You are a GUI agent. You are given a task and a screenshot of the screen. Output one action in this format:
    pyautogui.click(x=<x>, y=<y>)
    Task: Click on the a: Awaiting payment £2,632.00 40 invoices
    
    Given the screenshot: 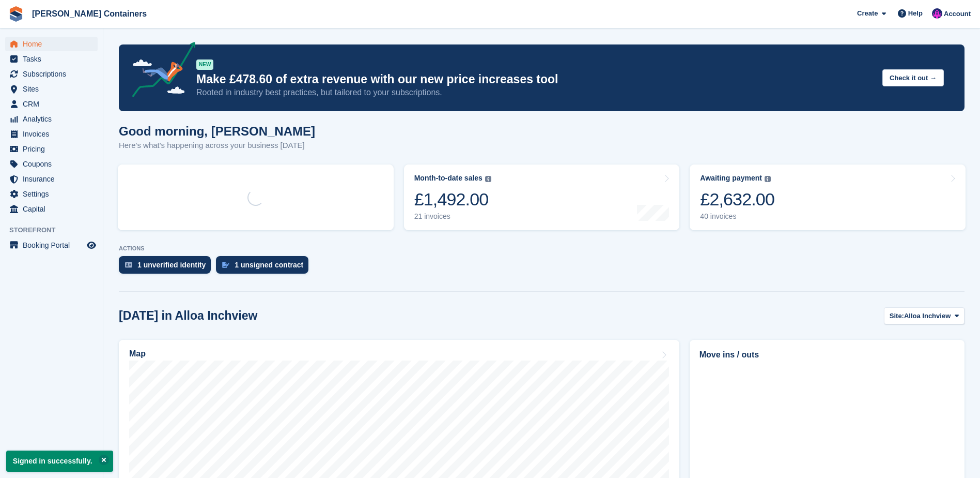 What is the action you would take?
    pyautogui.click(x=828, y=197)
    